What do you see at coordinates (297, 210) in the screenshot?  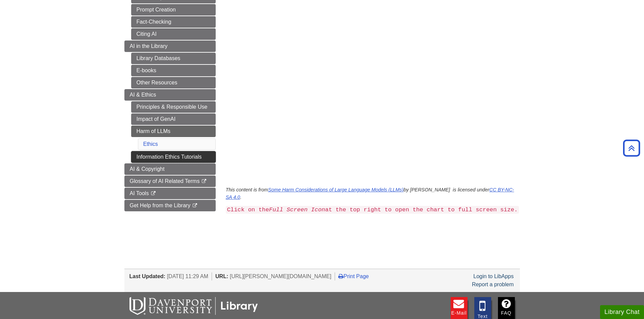 I see `em: Full Screen Icon` at bounding box center [297, 210].